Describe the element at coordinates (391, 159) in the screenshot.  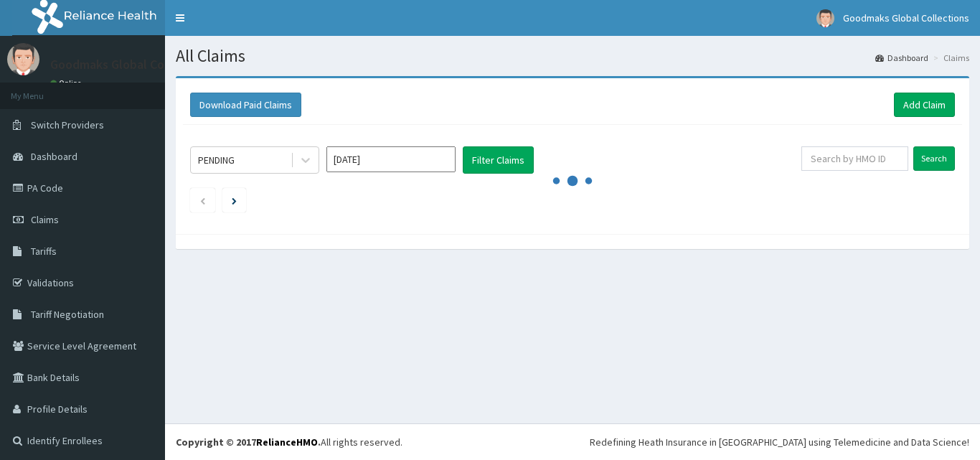
I see `input: Select Month and Year` at that location.